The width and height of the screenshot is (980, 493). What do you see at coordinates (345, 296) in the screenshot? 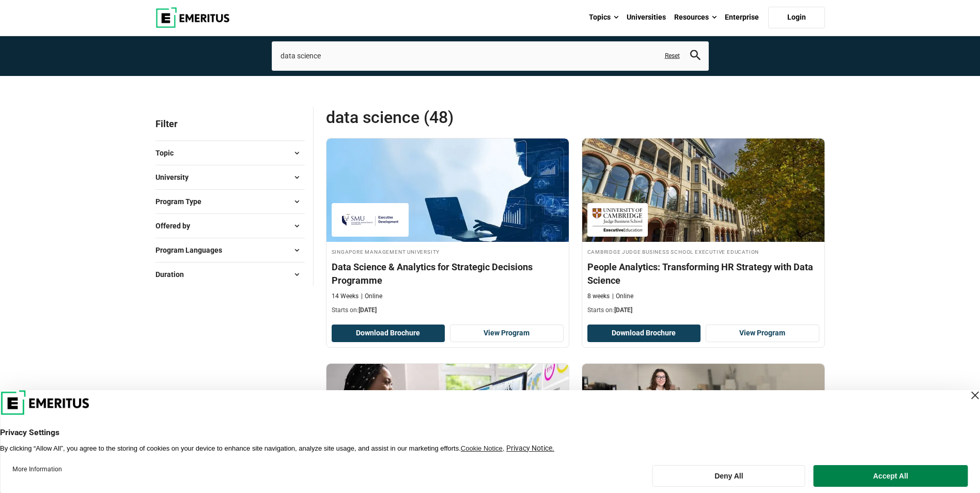
I see `p: 14 Weeks` at bounding box center [345, 296].